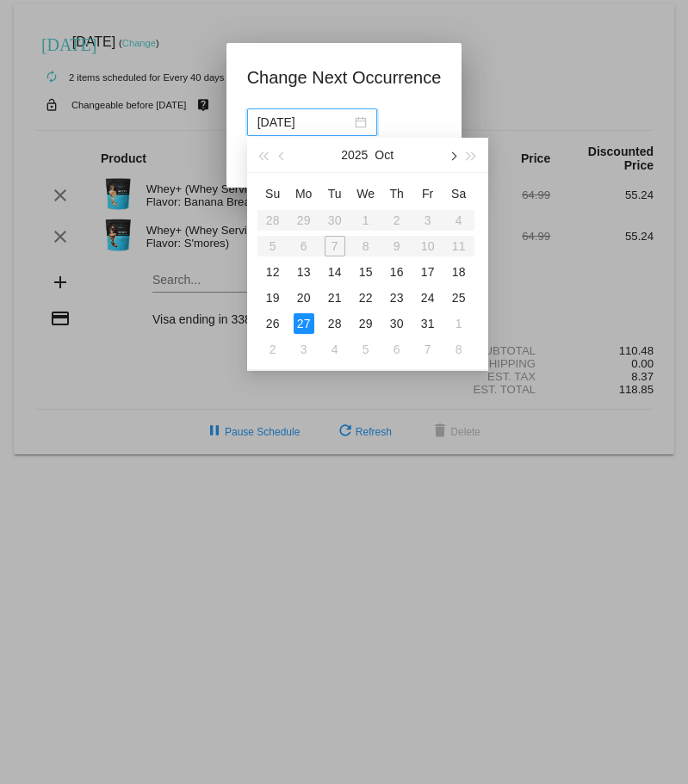 The width and height of the screenshot is (688, 784). What do you see at coordinates (335, 350) in the screenshot?
I see `td: 11/4/2025` at bounding box center [335, 350].